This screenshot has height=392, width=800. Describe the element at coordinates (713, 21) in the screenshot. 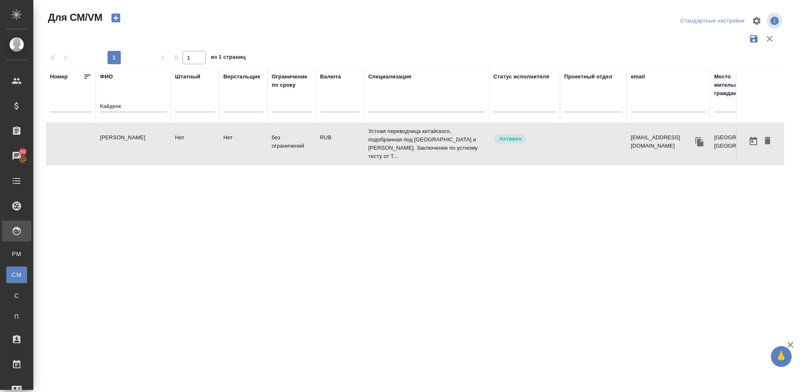

I see `div: split button` at that location.